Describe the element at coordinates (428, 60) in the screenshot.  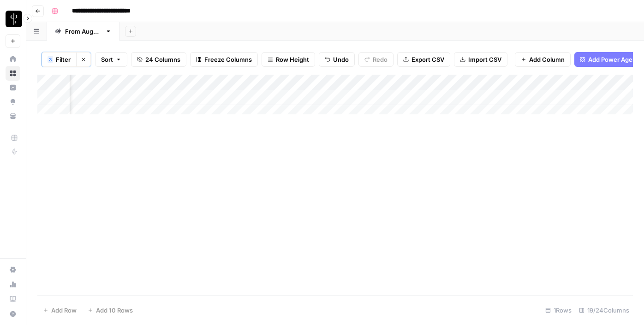
I see `span: Export CSV` at that location.